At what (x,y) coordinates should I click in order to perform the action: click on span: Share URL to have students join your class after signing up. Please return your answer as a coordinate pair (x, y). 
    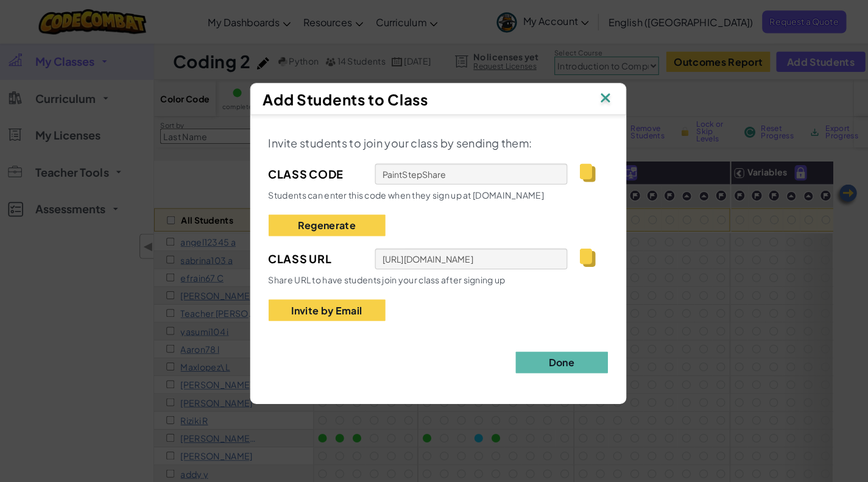
    Looking at the image, I should click on (384, 277).